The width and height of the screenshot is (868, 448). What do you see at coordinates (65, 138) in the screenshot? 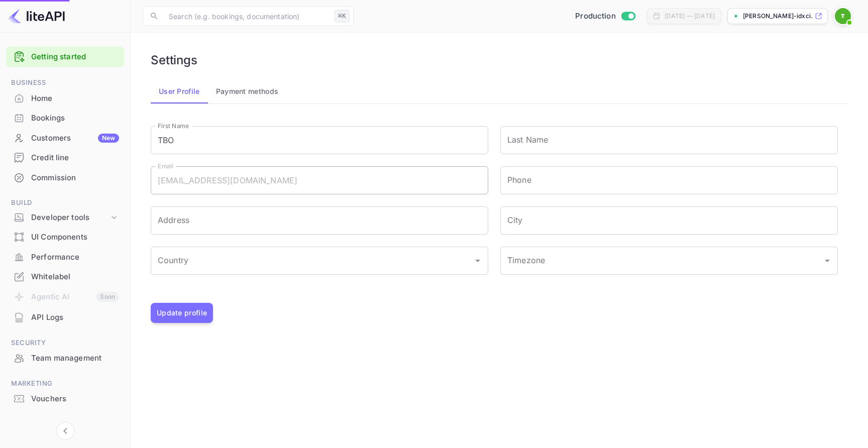
I see `div: CustomersNew` at bounding box center [65, 138].